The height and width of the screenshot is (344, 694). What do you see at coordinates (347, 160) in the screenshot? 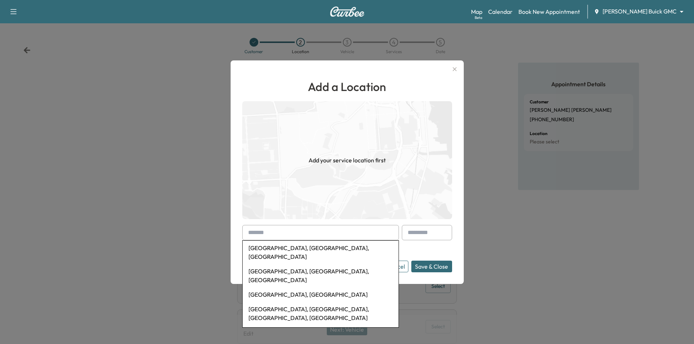
I see `h1: Add your service location first` at bounding box center [347, 160].